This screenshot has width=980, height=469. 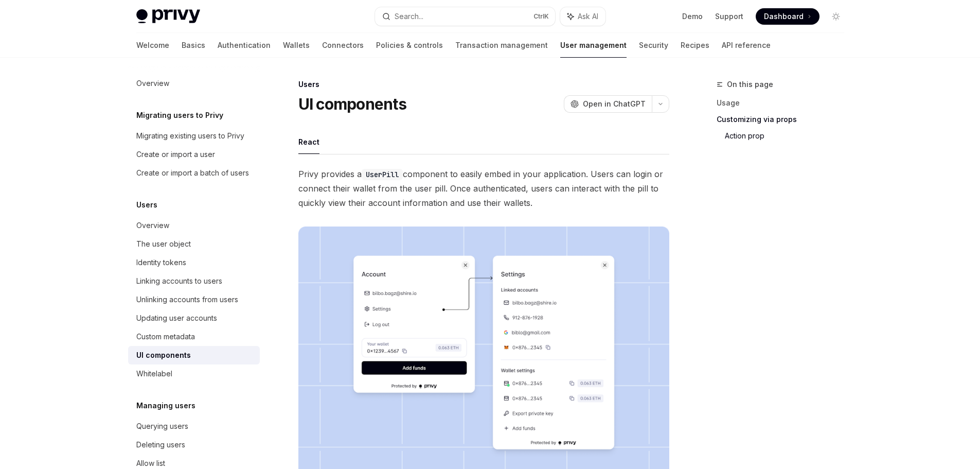 I want to click on a: Usage, so click(x=785, y=103).